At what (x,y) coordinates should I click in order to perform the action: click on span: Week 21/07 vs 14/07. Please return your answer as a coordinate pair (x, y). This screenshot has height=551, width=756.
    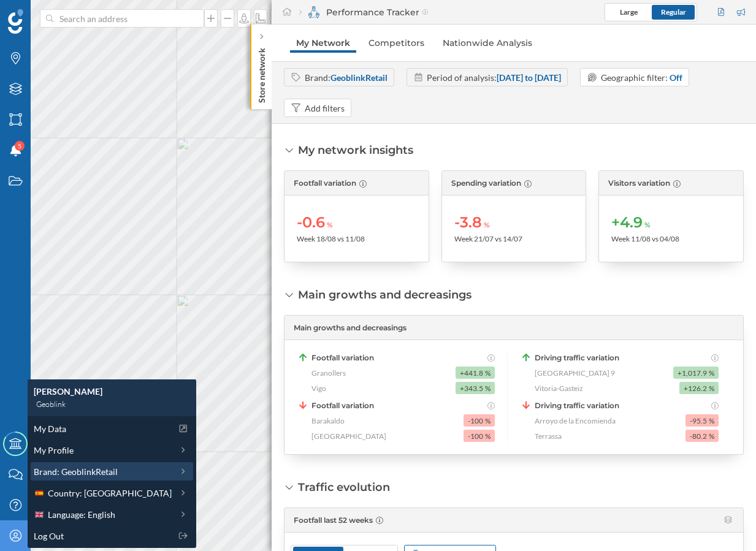
    Looking at the image, I should click on (488, 238).